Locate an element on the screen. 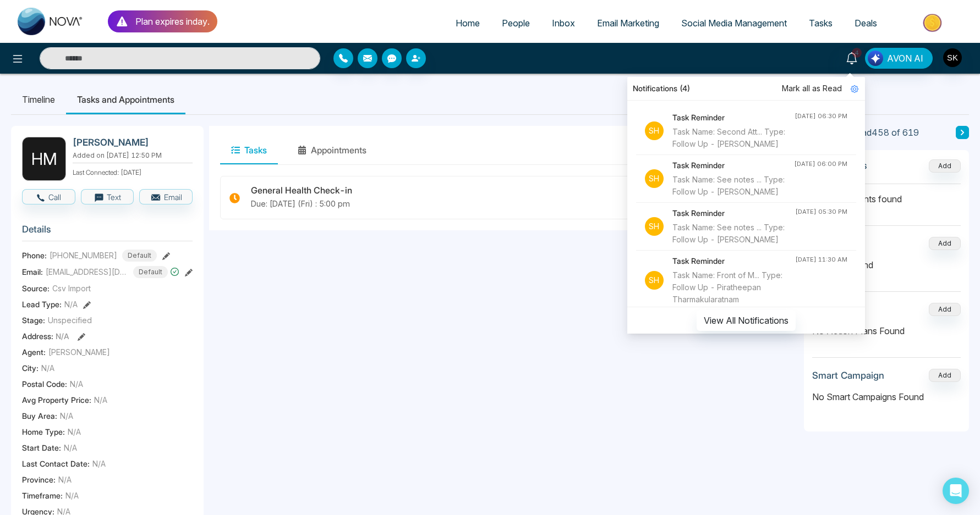 The image size is (980, 515). li: Tasks and Appointments is located at coordinates (125, 99).